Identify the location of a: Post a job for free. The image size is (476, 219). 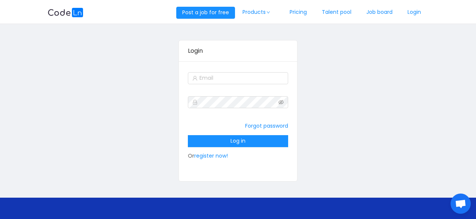
(206, 12).